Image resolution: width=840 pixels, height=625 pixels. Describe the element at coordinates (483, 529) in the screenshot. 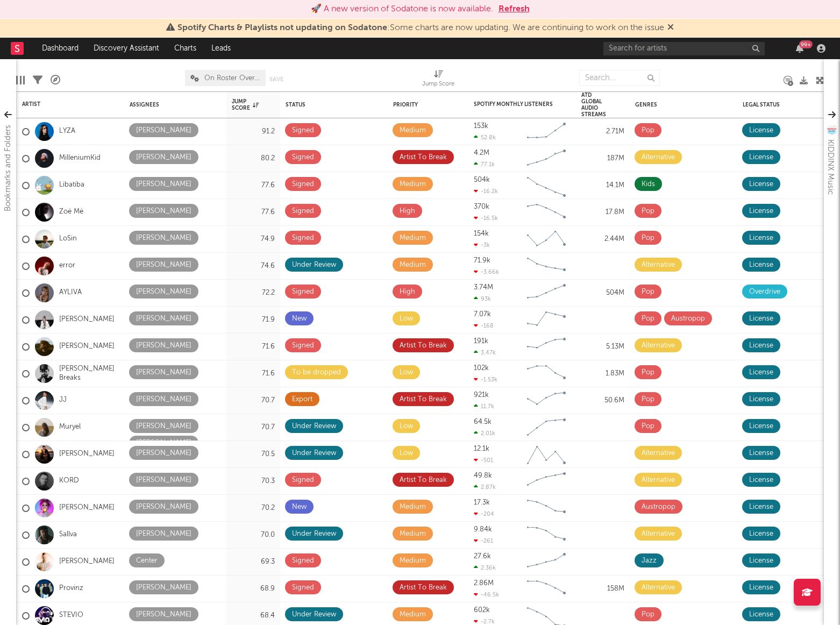

I see `div: 9.84k` at that location.